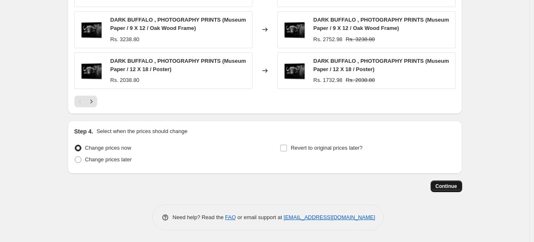 The width and height of the screenshot is (534, 242). I want to click on p: Select when the prices should change, so click(142, 131).